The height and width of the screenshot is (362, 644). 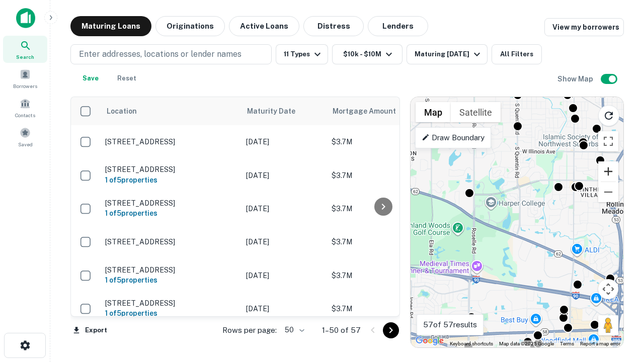 What do you see at coordinates (433, 112) in the screenshot?
I see `button: Show street map` at bounding box center [433, 112].